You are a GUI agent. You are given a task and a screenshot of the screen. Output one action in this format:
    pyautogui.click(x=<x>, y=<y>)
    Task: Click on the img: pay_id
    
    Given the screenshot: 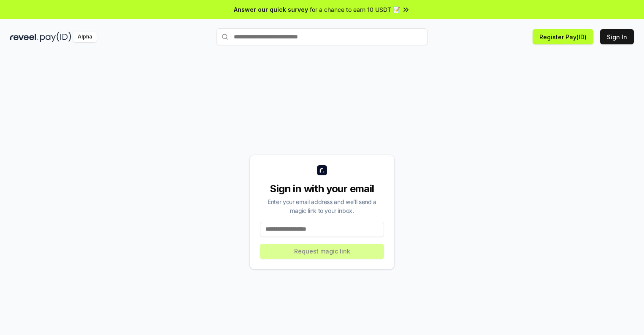 What is the action you would take?
    pyautogui.click(x=55, y=37)
    